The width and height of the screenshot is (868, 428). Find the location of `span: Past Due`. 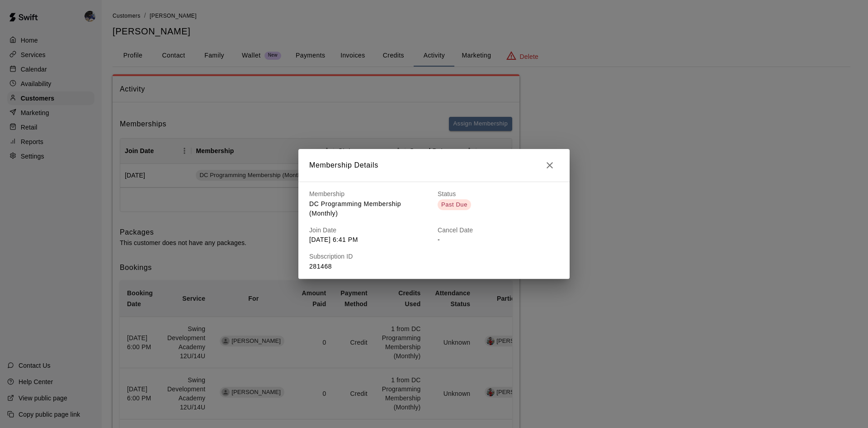

span: Past Due is located at coordinates (454, 204).